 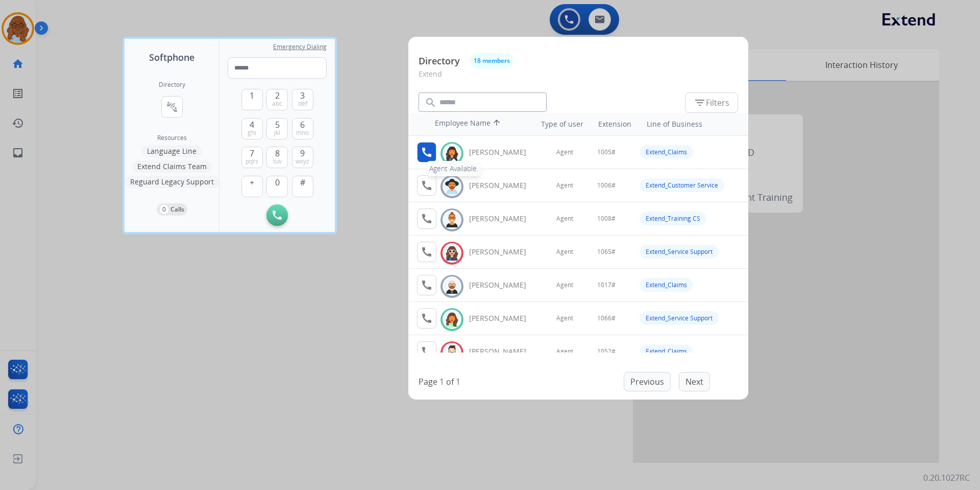 What do you see at coordinates (172, 107) in the screenshot?
I see `mat-icon: connect_without_contact` at bounding box center [172, 107].